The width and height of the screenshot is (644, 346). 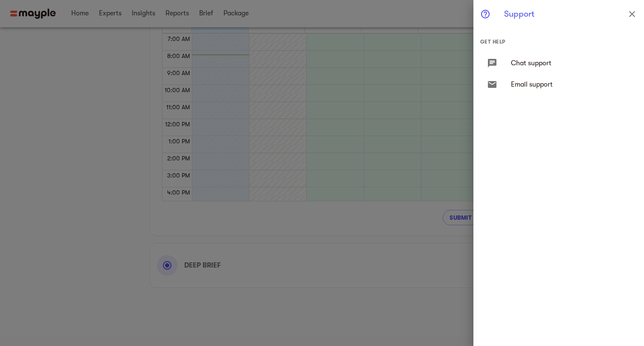 I want to click on span: Chat support, so click(x=570, y=63).